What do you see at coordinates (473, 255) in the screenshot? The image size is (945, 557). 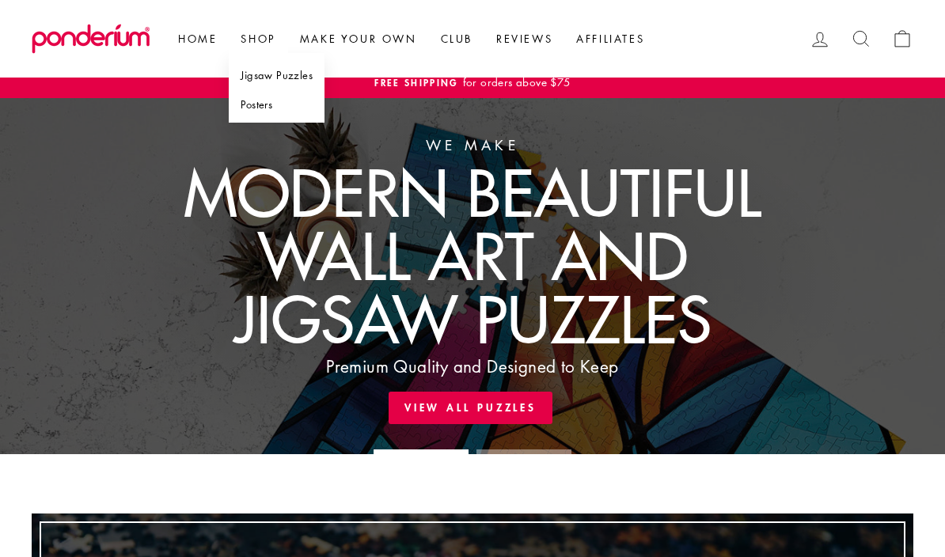 I see `div: Modern Beautiful Wall art and Jigsaw Puzzles` at bounding box center [473, 255].